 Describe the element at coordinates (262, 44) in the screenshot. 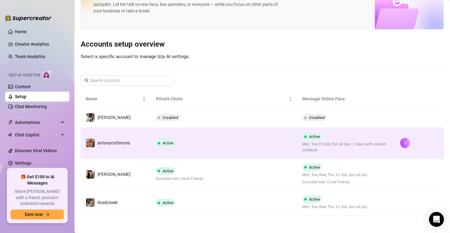

I see `h3: Accounts setup overview` at that location.